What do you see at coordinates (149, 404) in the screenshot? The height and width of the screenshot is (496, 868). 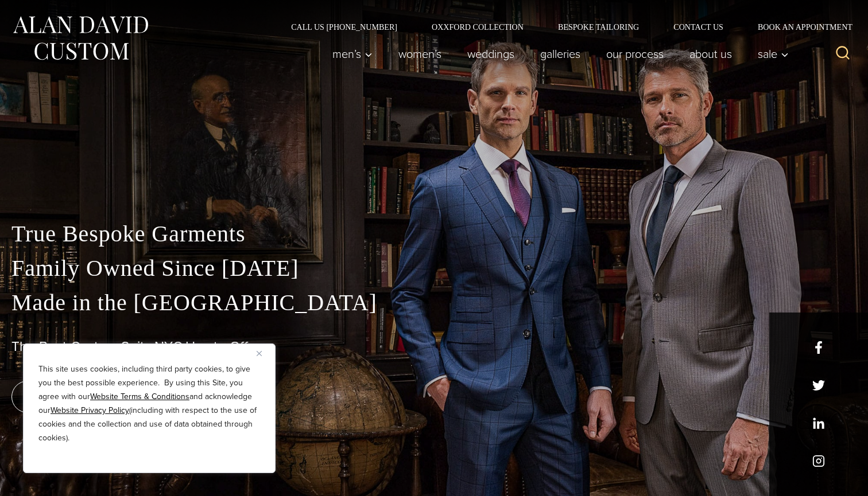 I see `p: This site uses cookies, including third party cookies, to give you the best possible experience. ...` at bounding box center [149, 404].